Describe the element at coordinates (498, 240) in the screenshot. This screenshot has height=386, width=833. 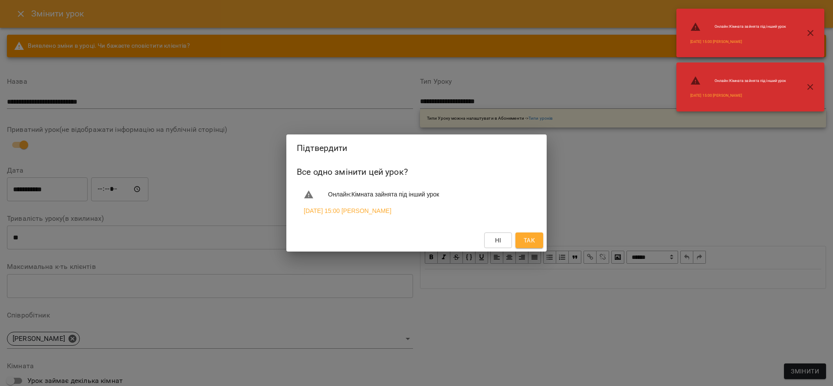
I see `button: Ні` at that location.